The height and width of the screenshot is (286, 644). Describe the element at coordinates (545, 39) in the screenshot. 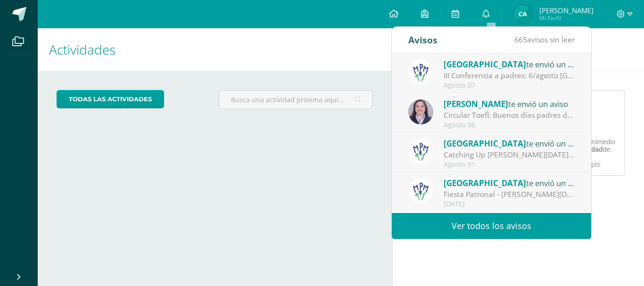

I see `span: avisos sin leer` at that location.